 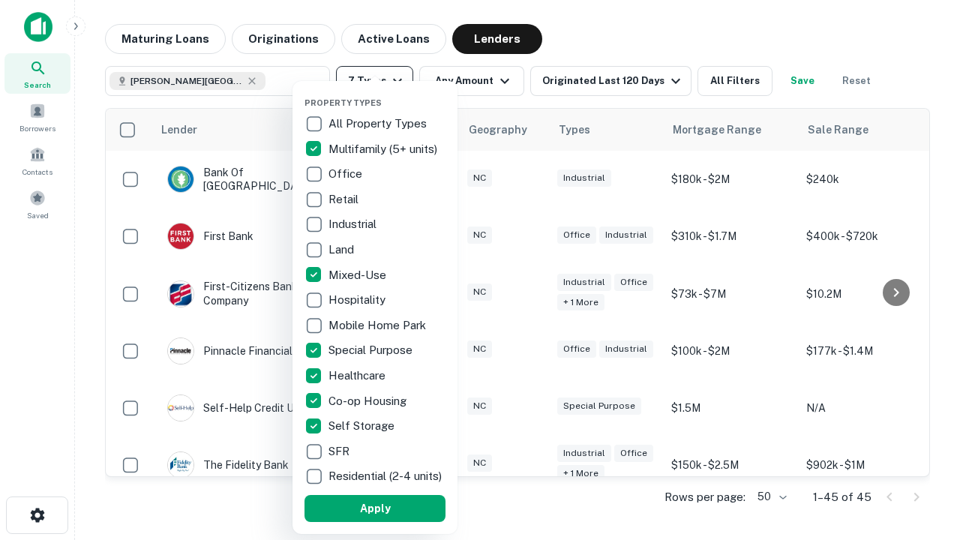 I want to click on button: Apply, so click(x=375, y=508).